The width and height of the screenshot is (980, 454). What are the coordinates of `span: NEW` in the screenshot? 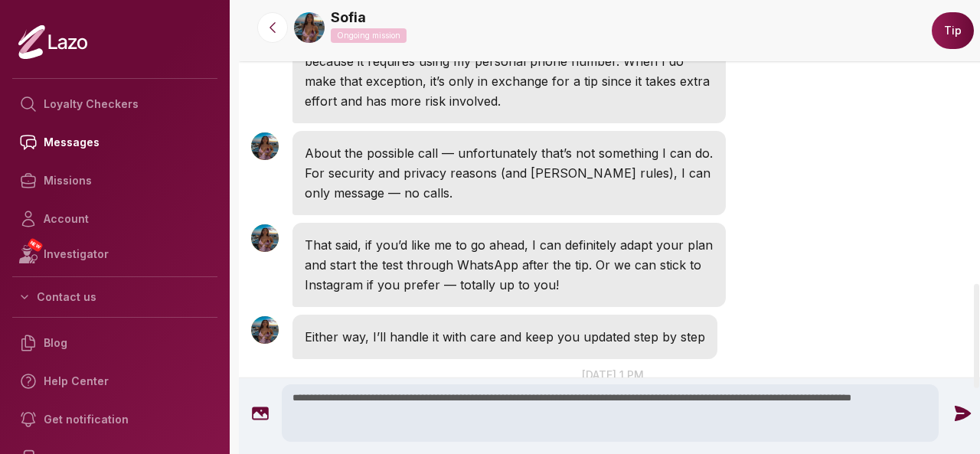 It's located at (35, 245).